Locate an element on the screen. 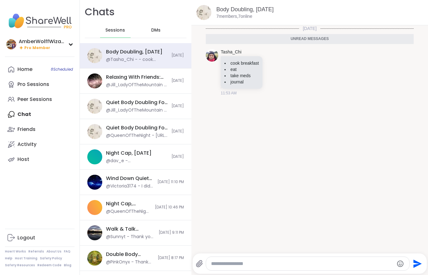 This screenshot has width=428, height=275. img: Quiet Body Doubling For Productivity - Thursday, Sep 04 is located at coordinates (95, 106).